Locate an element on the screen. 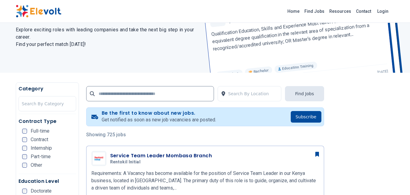  h5: Education Level is located at coordinates (47, 181).